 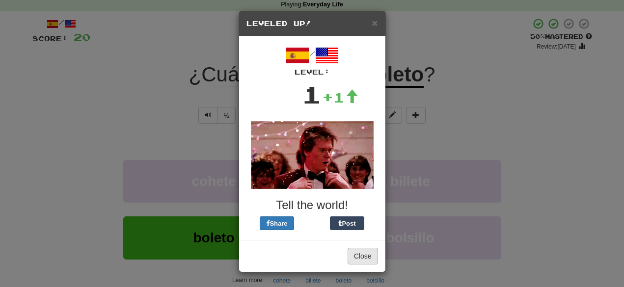 What do you see at coordinates (312, 205) in the screenshot?
I see `h3: Tell the world!` at bounding box center [312, 205].